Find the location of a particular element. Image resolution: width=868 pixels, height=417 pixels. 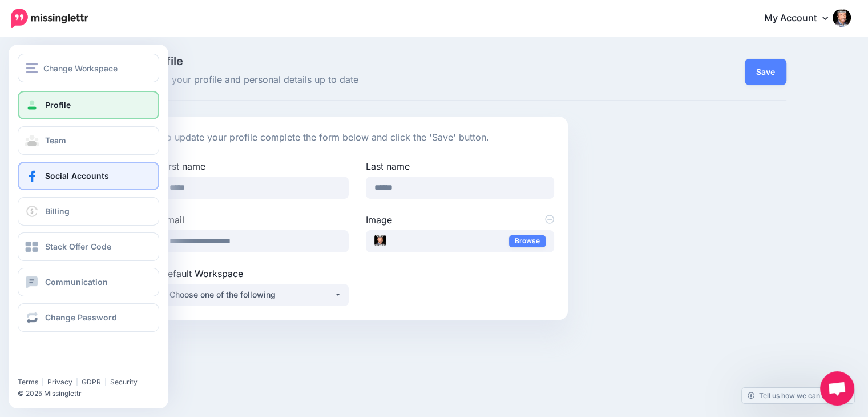

a: Team is located at coordinates (88, 141).